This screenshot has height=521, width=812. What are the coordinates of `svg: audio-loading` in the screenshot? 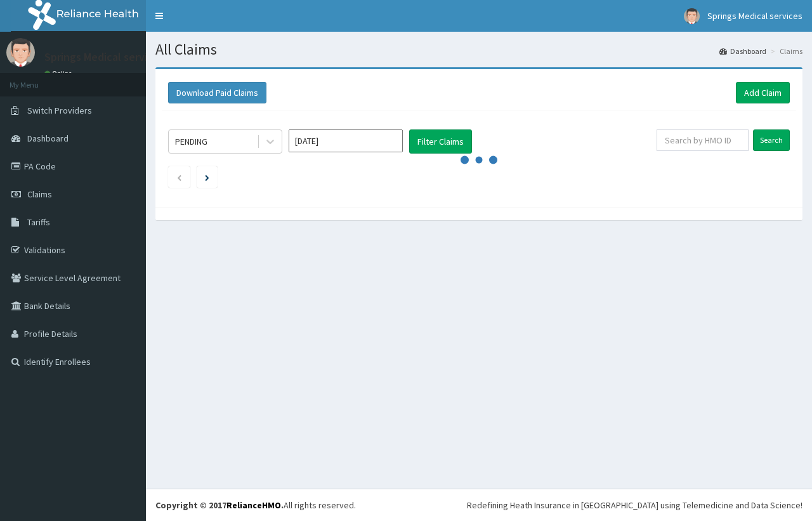 It's located at (478, 160).